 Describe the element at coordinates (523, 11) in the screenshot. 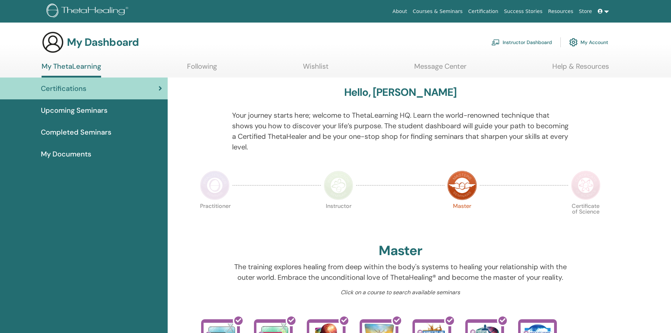

I see `a: Success Stories` at that location.